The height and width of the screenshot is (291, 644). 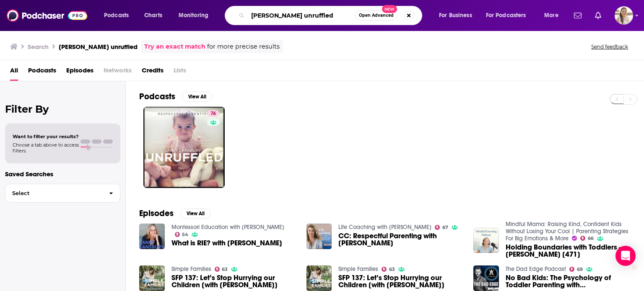 What do you see at coordinates (302, 15) in the screenshot?
I see `input: Search podcasts, credits, & more...` at bounding box center [302, 15].